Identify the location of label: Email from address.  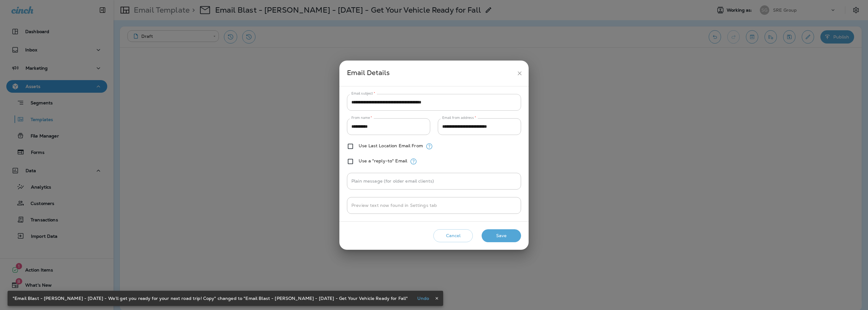
(459, 117).